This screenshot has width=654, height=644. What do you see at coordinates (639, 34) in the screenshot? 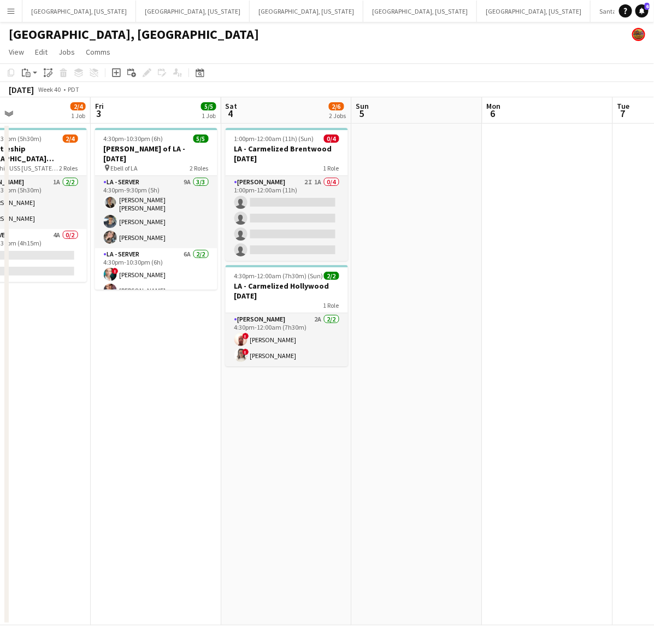
I see `app-user-avatar: Rollin Hero` at bounding box center [639, 34].